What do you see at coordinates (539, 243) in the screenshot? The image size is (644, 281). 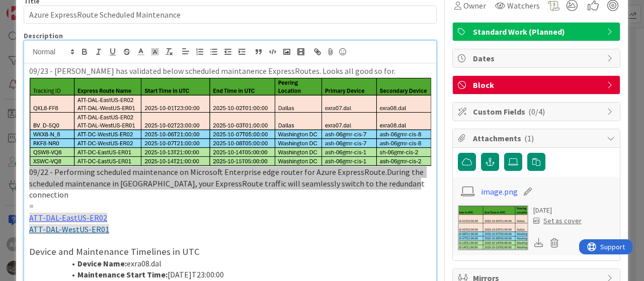 I see `div: Download` at bounding box center [539, 243].